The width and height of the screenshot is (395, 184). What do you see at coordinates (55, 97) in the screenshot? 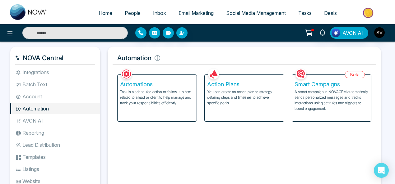
I see `li: Account` at bounding box center [55, 97].